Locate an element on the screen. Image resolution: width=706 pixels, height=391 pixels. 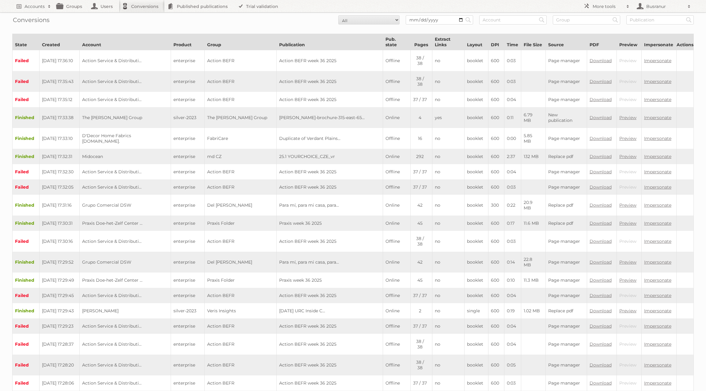
td: 11.3 MB is located at coordinates (533, 280).